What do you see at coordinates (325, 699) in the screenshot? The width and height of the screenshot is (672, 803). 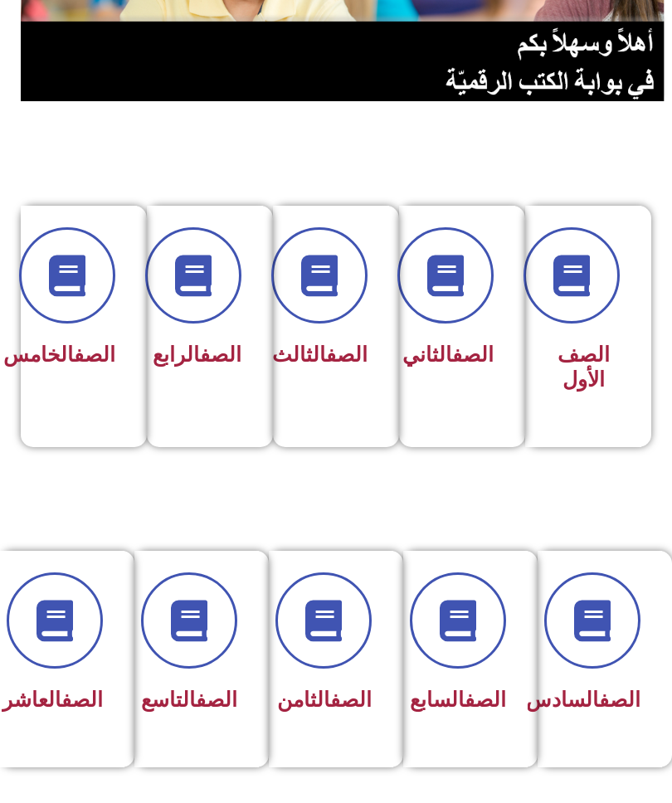 I see `span: الثامن` at bounding box center [325, 699].